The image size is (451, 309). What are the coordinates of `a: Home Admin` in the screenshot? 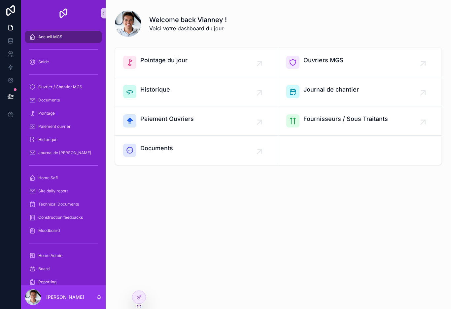 It's located at (63, 256).